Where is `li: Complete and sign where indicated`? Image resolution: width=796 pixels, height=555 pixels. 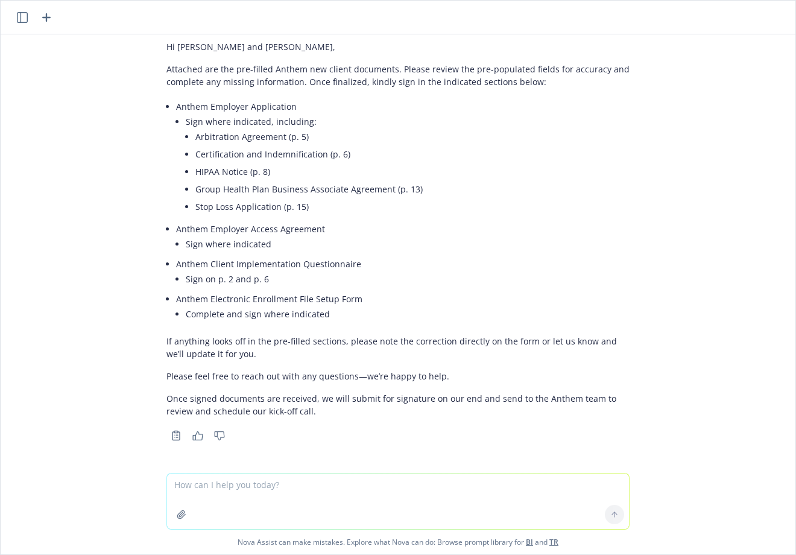 li: Complete and sign where indicated is located at coordinates (408, 314).